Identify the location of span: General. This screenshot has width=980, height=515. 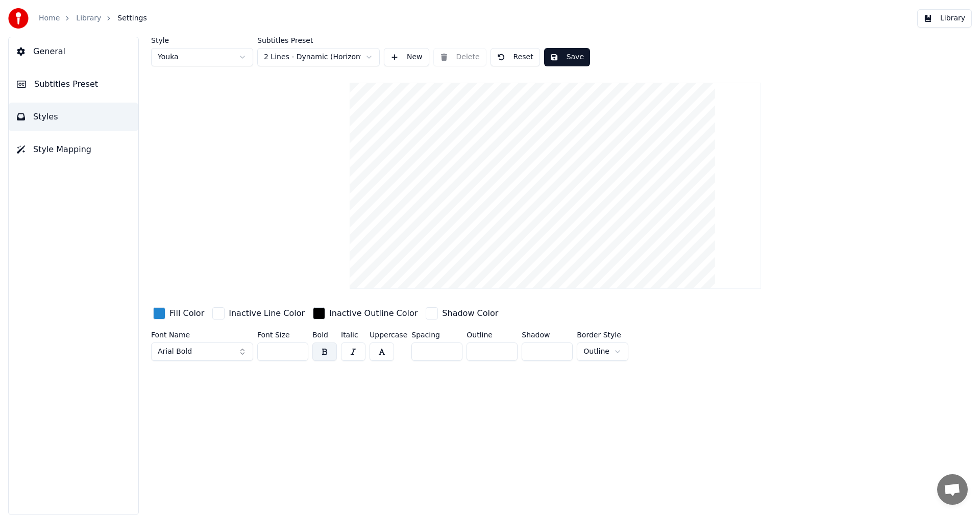
(49, 52).